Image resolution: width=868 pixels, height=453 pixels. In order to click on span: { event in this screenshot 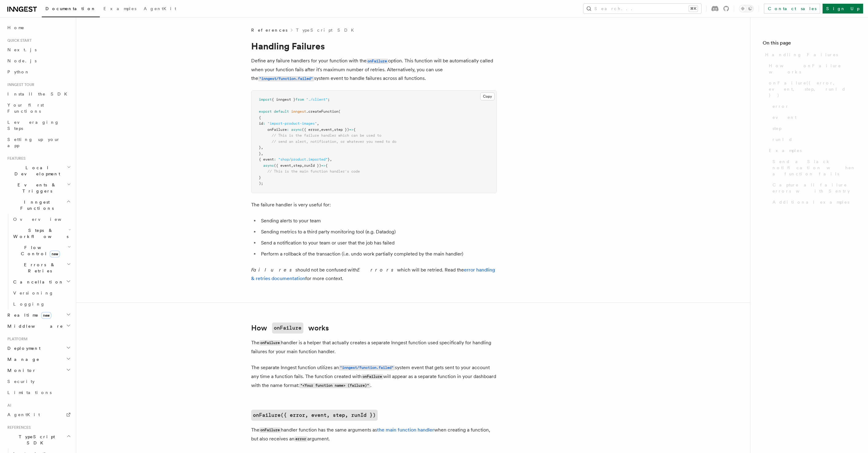, I will do `click(266, 160)`.